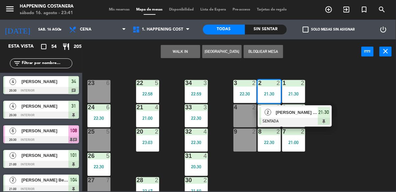 Image resolution: width=396 pixels, height=192 pixels. I want to click on span: Pre-acceso, so click(242, 10).